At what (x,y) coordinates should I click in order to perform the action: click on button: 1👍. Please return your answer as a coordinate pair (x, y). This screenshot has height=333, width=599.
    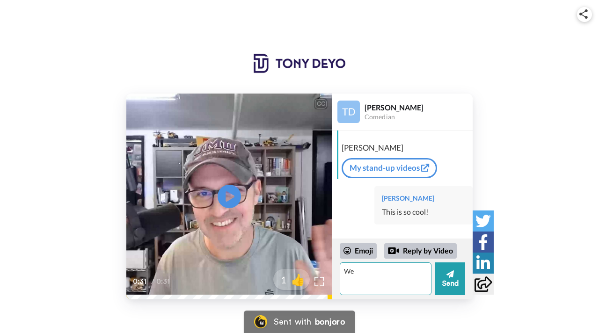
    Looking at the image, I should click on (291, 279).